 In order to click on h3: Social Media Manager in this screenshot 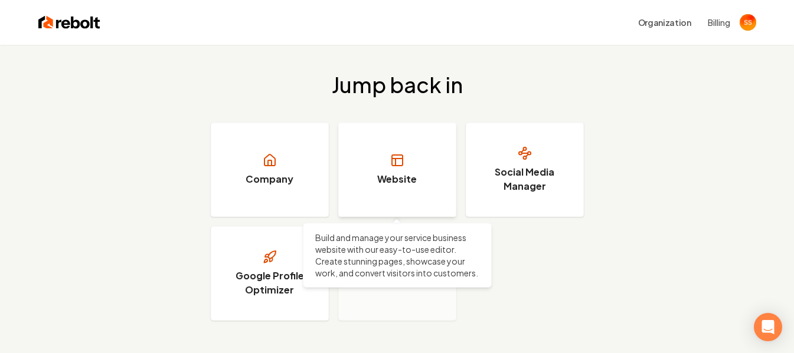, I will do `click(525, 179)`.